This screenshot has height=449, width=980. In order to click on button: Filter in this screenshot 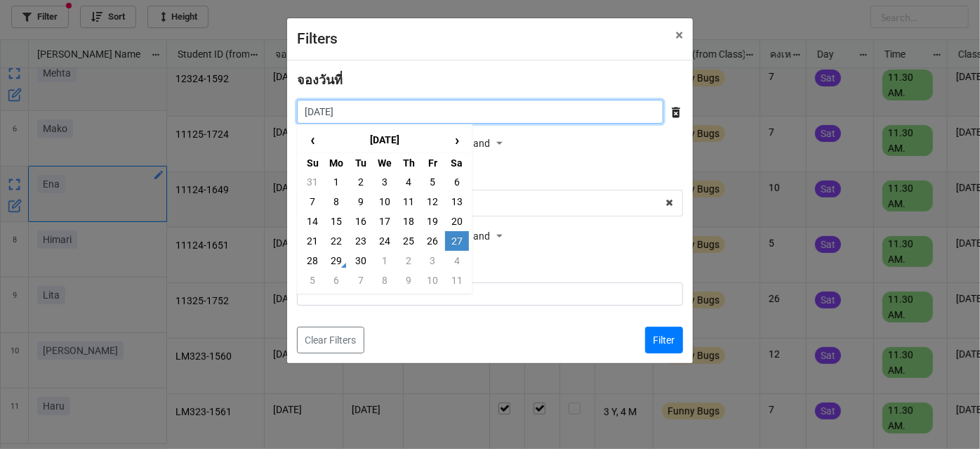, I will do `click(664, 340)`.